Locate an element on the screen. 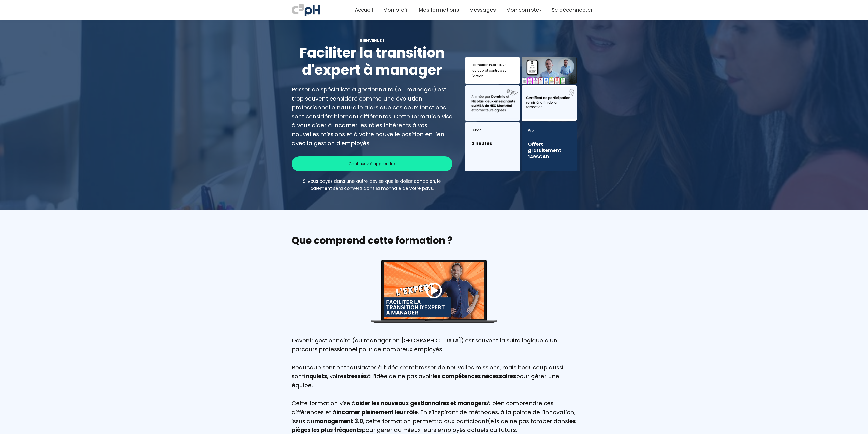 Image resolution: width=868 pixels, height=434 pixels. div: Durée is located at coordinates (493, 130).